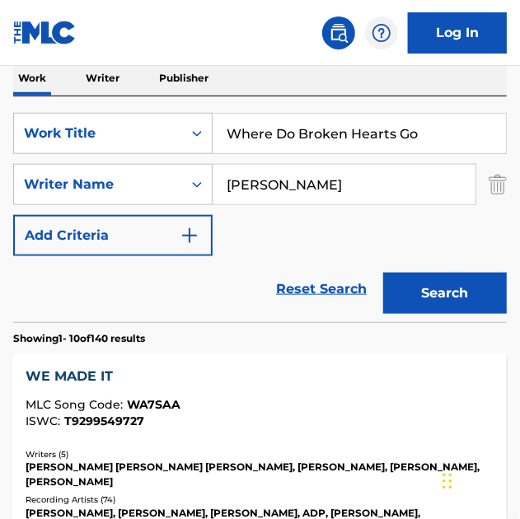  What do you see at coordinates (321, 289) in the screenshot?
I see `a: Reset Search` at bounding box center [321, 289].